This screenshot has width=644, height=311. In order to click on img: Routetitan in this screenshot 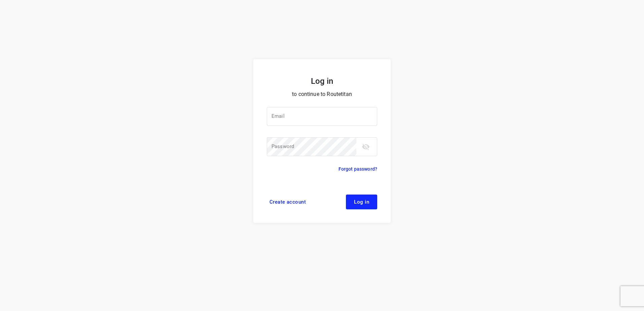, I will do `click(322, 38)`.